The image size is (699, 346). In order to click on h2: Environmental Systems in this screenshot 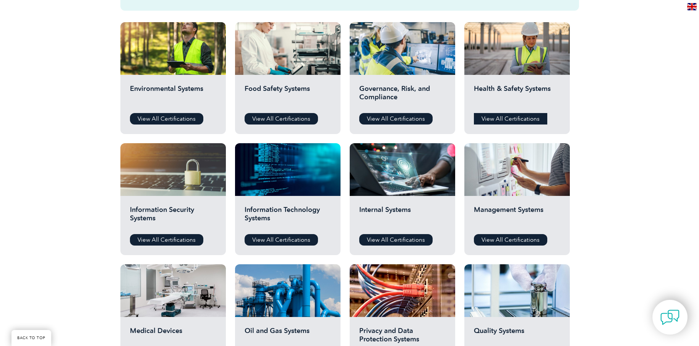, I will do `click(173, 96)`.